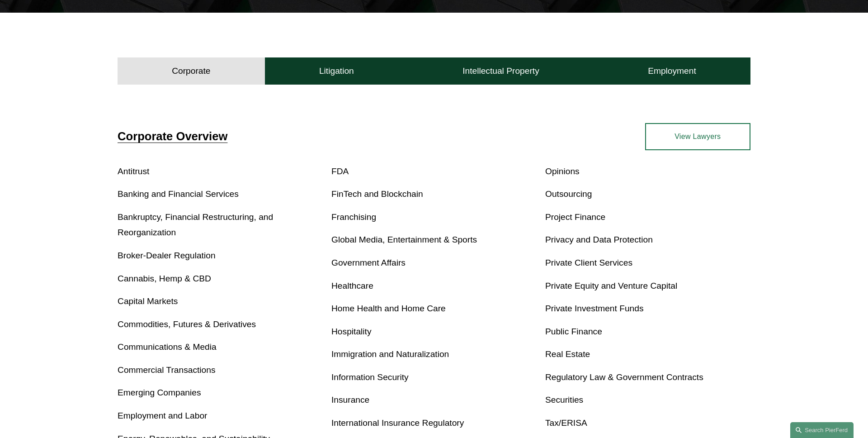 The image size is (868, 438). What do you see at coordinates (575, 216) in the screenshot?
I see `a: Project Finance` at bounding box center [575, 216].